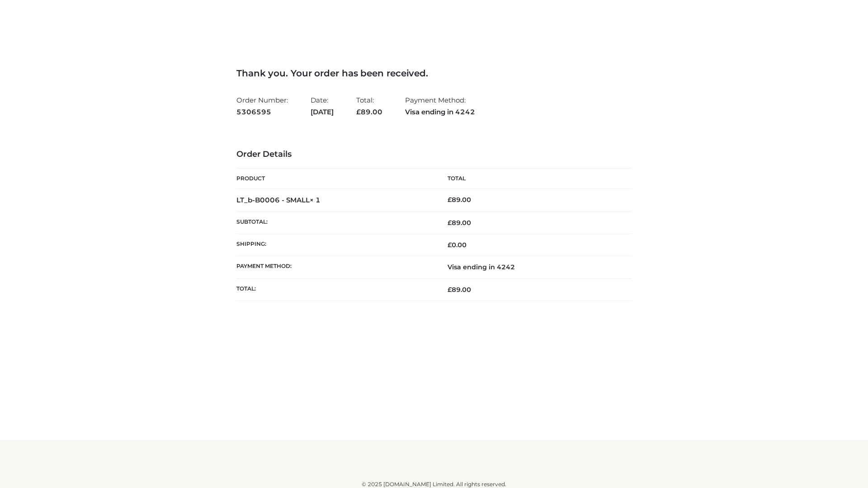 The width and height of the screenshot is (868, 488). I want to click on th: Subtotal:, so click(335, 223).